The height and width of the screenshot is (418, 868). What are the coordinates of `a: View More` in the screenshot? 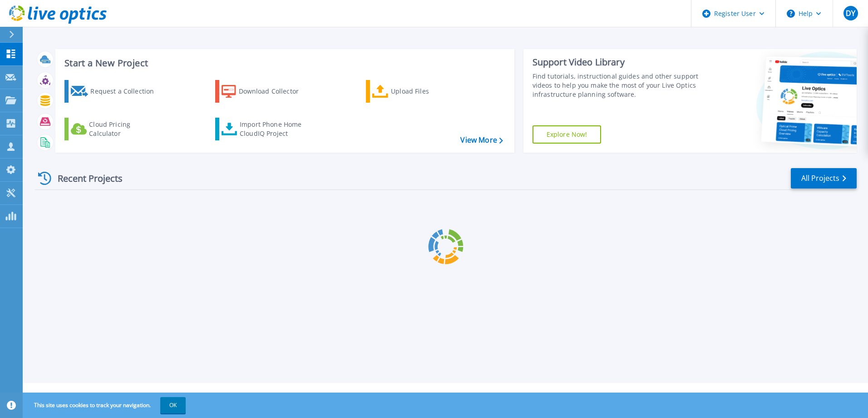 It's located at (481, 140).